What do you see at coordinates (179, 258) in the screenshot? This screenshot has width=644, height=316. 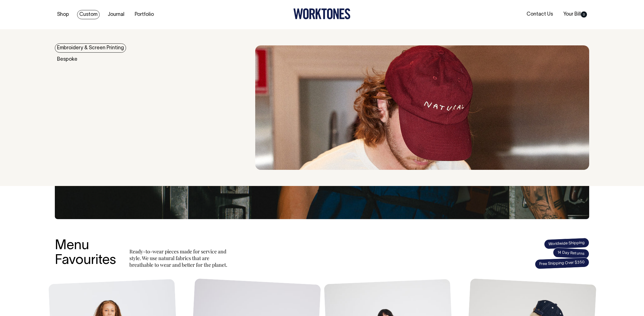 I see `p: Ready-to-wear pieces made for service and style. We use natural fabrics that are breathable to we...` at bounding box center [179, 258].